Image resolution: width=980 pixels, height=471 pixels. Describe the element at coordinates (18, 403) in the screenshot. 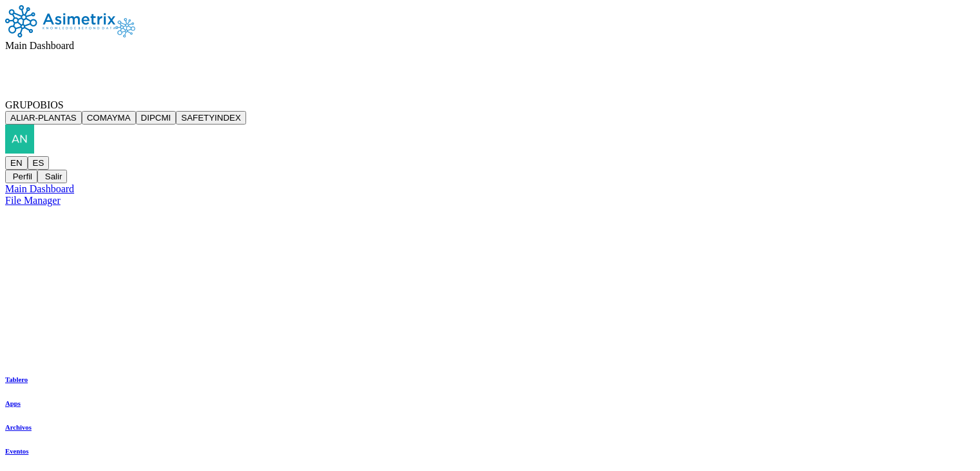

I see `h6: Apps` at that location.